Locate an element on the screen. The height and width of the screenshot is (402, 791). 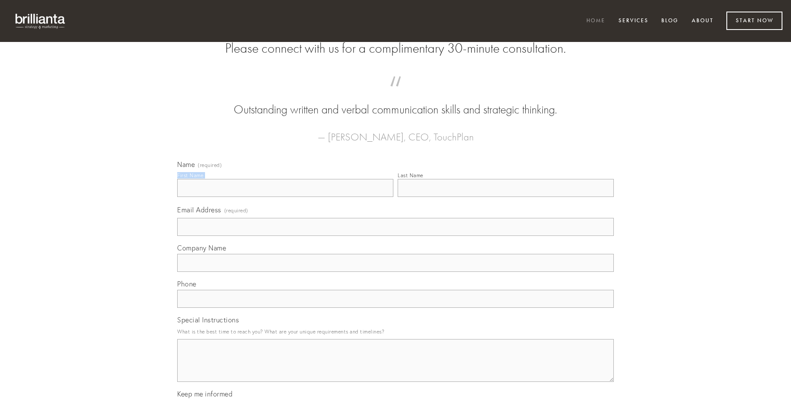
a: Services is located at coordinates (633, 21).